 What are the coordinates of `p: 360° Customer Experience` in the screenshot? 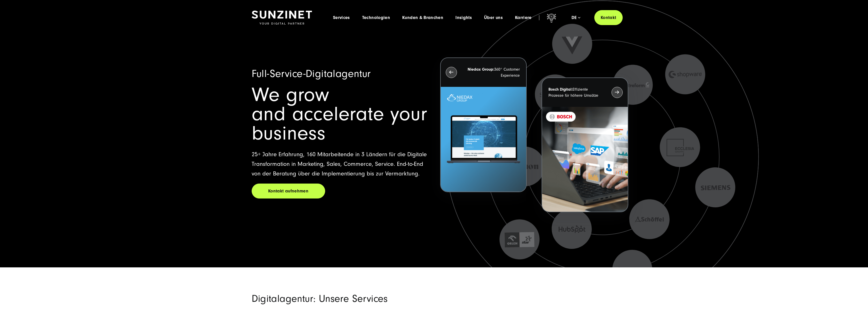 It's located at (493, 73).